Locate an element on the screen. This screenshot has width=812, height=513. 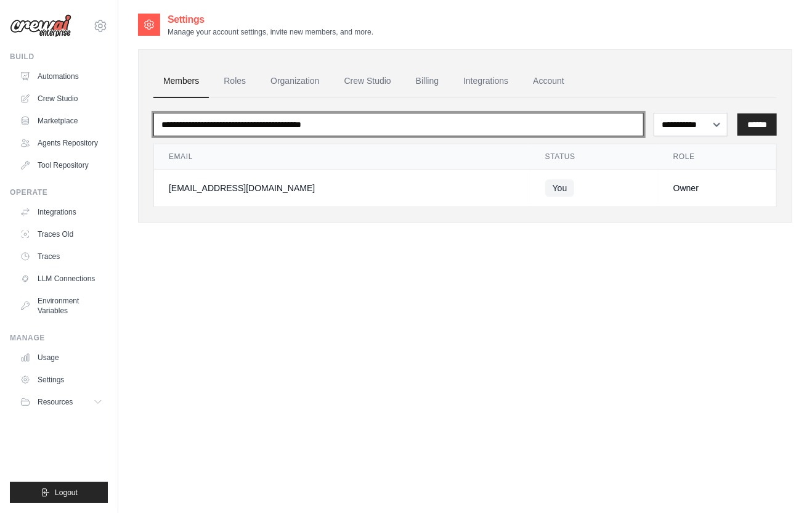
a: Account is located at coordinates (548, 81).